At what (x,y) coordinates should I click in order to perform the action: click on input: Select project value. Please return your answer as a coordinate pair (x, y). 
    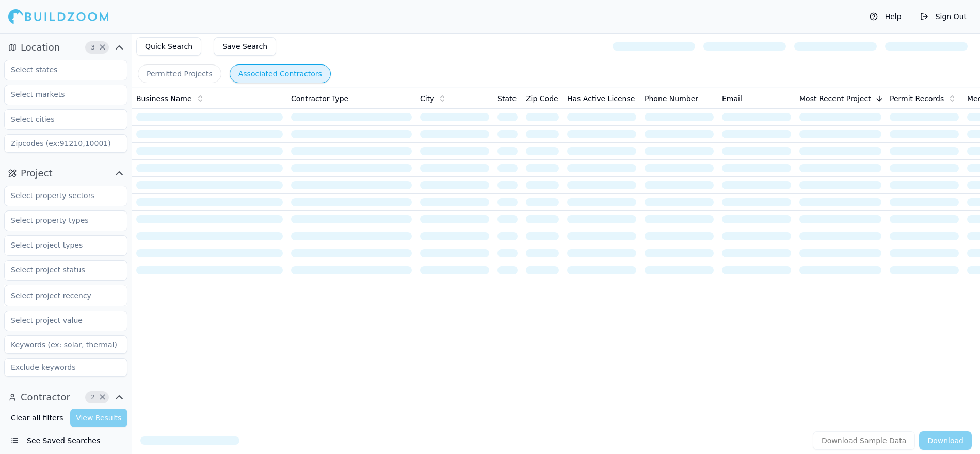
    Looking at the image, I should click on (60, 320).